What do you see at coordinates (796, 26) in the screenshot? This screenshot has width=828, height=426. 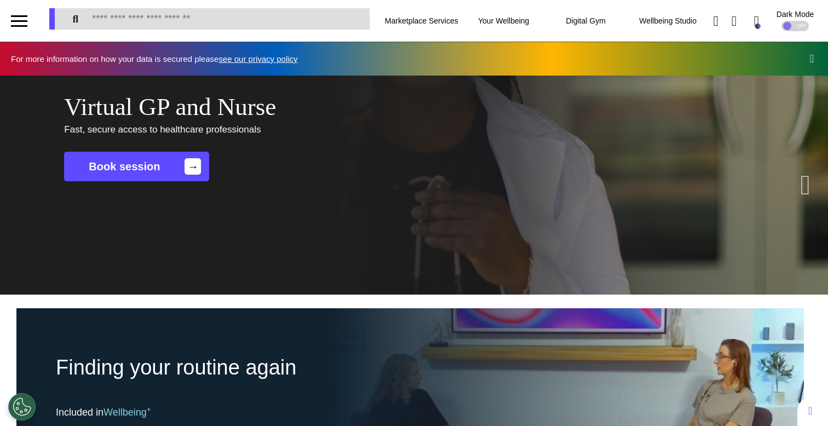 I see `div: OFF` at bounding box center [796, 26].